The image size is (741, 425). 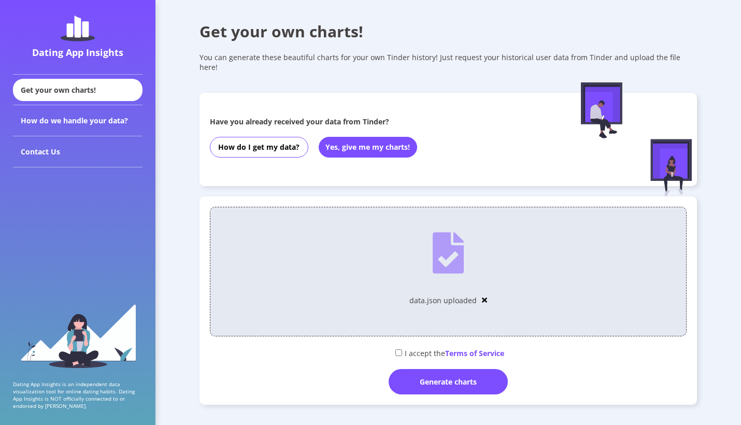 What do you see at coordinates (78, 335) in the screenshot?
I see `img: sidebar_girl.91b9467e.svg` at bounding box center [78, 335].